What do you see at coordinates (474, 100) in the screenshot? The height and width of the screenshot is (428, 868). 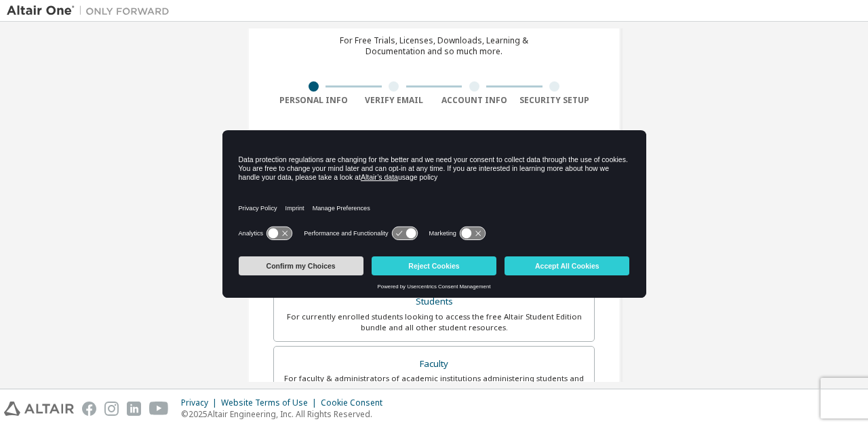 I see `div: Account Info` at bounding box center [474, 100].